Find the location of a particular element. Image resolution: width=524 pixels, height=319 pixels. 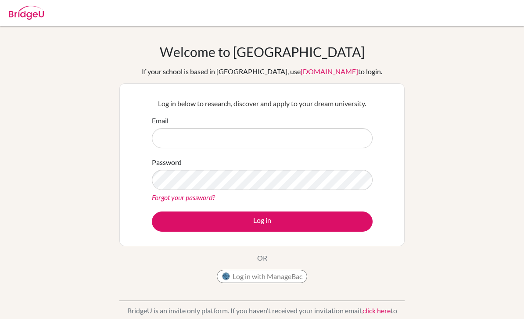

button: Log in is located at coordinates (262, 222).